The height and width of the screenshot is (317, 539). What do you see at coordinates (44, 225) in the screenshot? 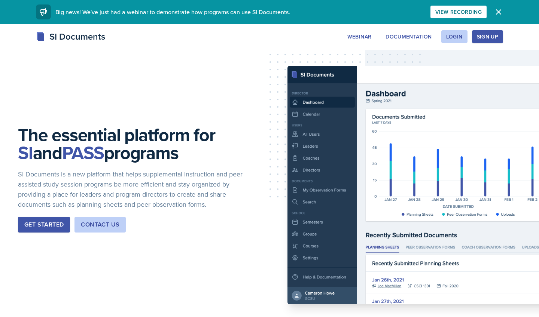
I see `button: Get Started` at bounding box center [44, 225].